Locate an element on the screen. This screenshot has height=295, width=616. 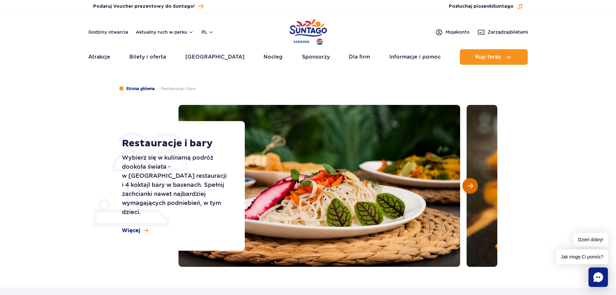
a: Sponsorzy is located at coordinates (316, 57).